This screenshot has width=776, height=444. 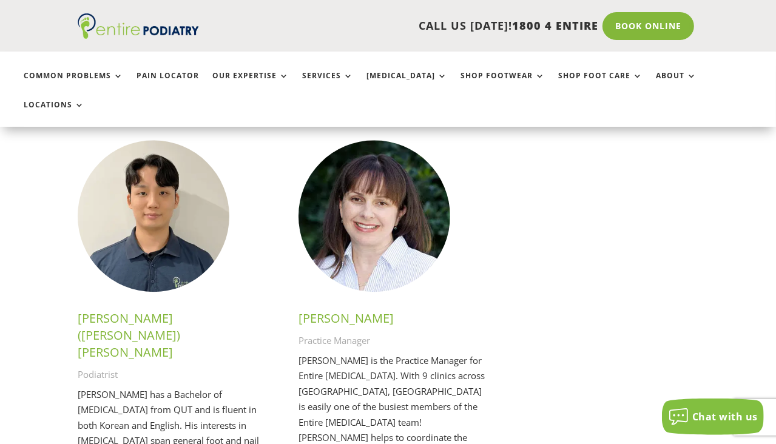 What do you see at coordinates (503, 84) in the screenshot?
I see `a: Shop Footwear` at bounding box center [503, 84].